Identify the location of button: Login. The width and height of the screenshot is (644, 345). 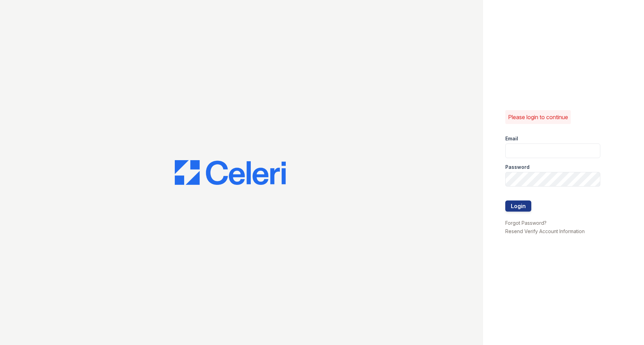
(518, 206).